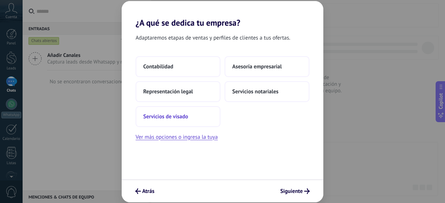 Image resolution: width=445 pixels, height=203 pixels. Describe the element at coordinates (295, 191) in the screenshot. I see `button: Siguiente` at that location.